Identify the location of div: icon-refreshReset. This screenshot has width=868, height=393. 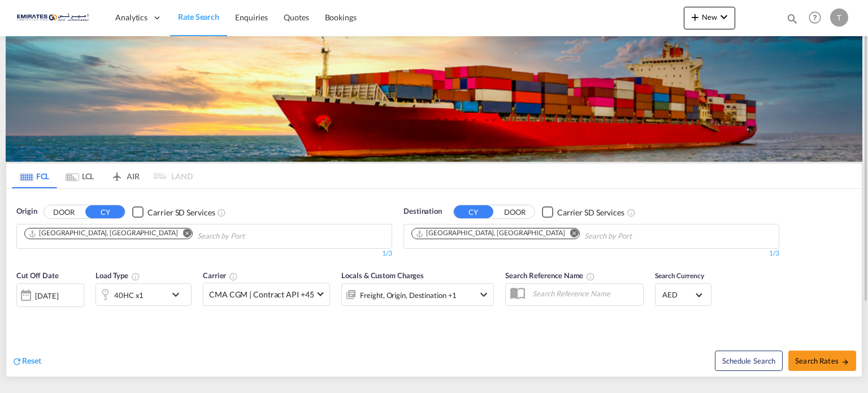
(27, 361).